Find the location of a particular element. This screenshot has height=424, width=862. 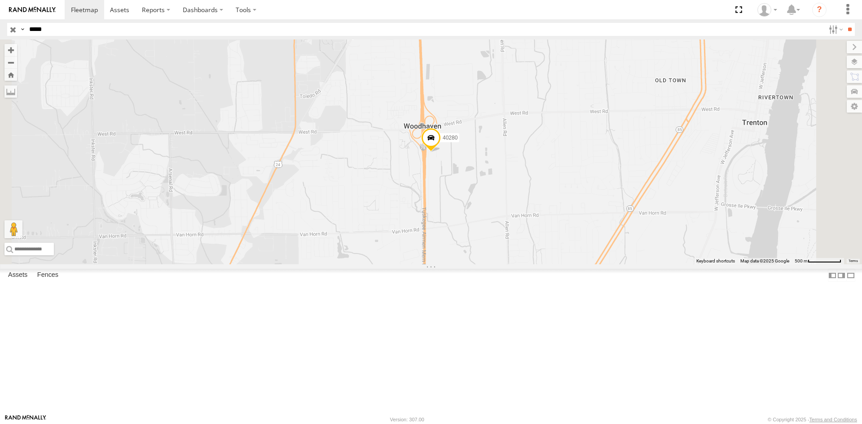

label: Fences is located at coordinates (48, 276).